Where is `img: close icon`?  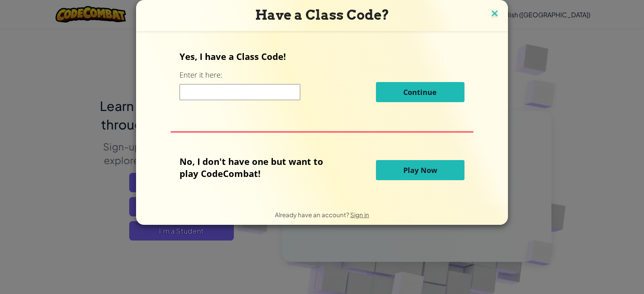 img: close icon is located at coordinates (494, 14).